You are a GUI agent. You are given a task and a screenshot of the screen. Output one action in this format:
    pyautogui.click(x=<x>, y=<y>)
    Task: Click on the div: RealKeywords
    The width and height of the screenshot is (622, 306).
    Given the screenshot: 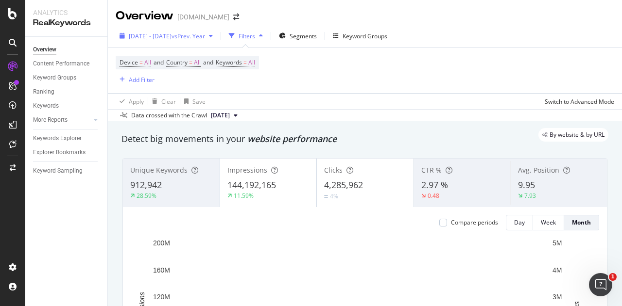 What is the action you would take?
    pyautogui.click(x=66, y=23)
    